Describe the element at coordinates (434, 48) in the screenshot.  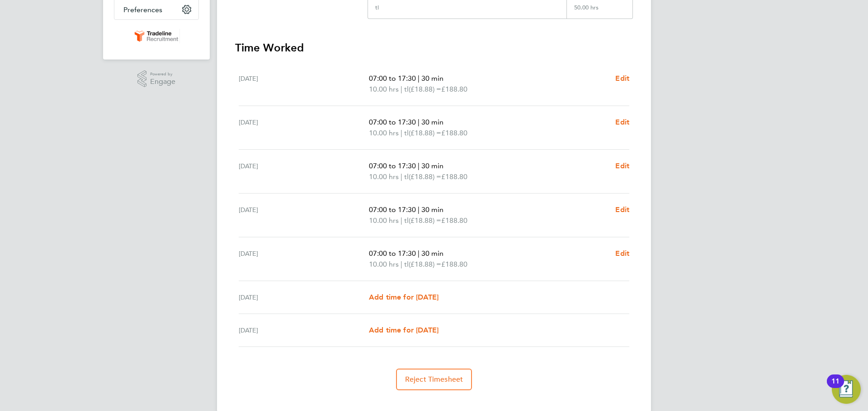
I see `h3: Time Worked` at that location.